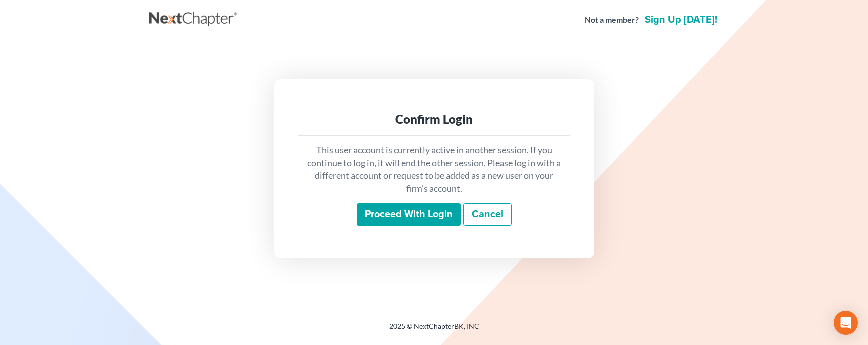 This screenshot has width=868, height=345. Describe the element at coordinates (612, 20) in the screenshot. I see `strong: Not a member?` at that location.